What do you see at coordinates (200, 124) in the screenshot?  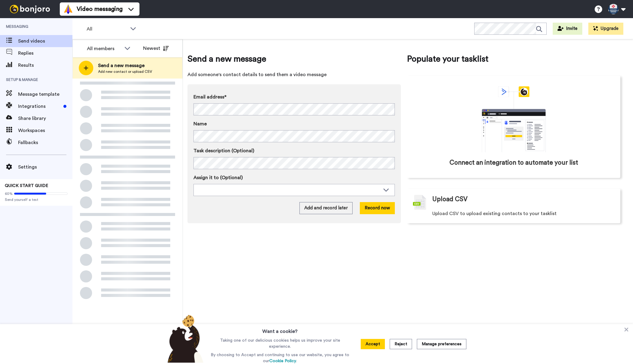 I see `span: Name` at bounding box center [200, 124].